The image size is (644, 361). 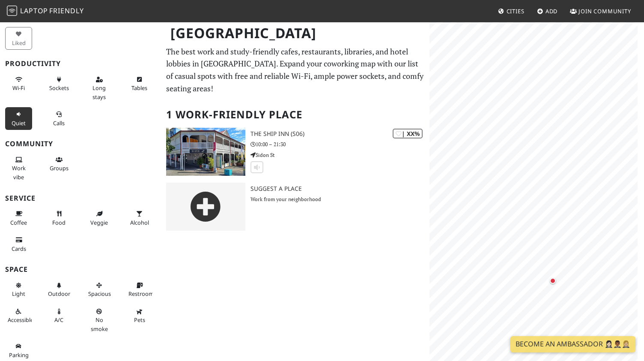 I want to click on button: Quiet, so click(x=18, y=118).